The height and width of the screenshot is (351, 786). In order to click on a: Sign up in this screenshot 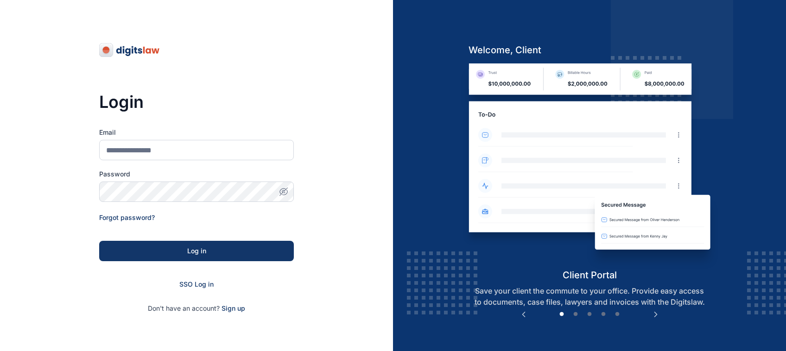, I will do `click(233, 308)`.